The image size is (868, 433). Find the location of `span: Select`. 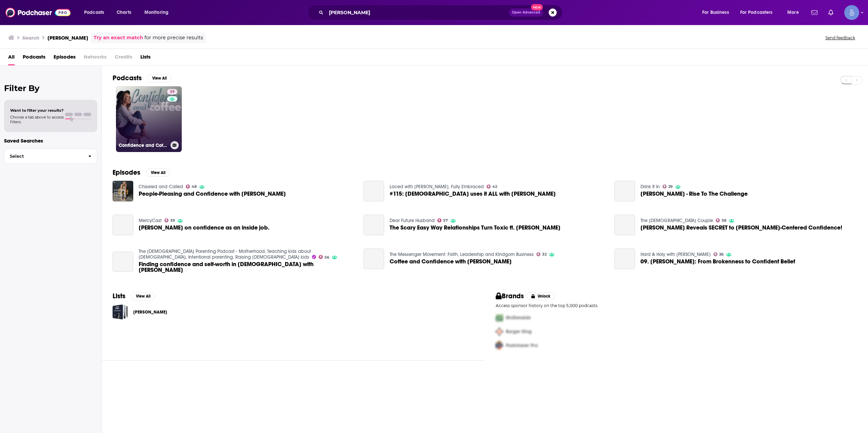

span: Select is located at coordinates (43, 156).